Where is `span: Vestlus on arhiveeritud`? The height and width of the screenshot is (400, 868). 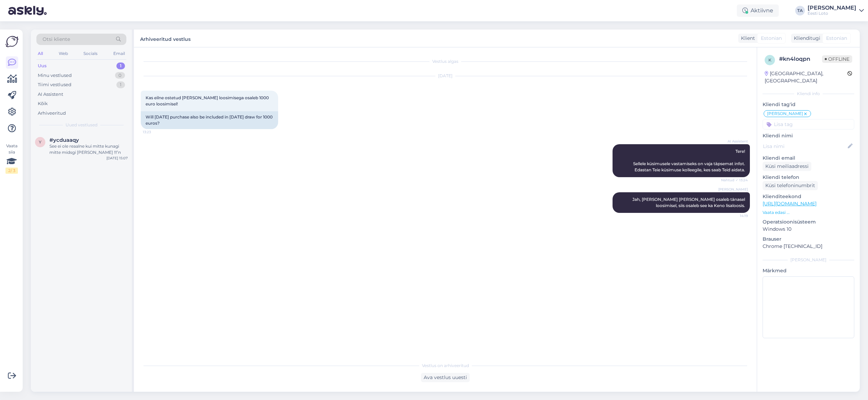 span: Vestlus on arhiveeritud is located at coordinates (445, 365).